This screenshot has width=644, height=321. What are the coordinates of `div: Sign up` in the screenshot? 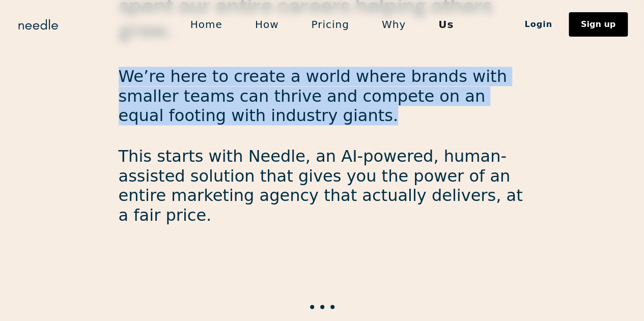 It's located at (598, 25).